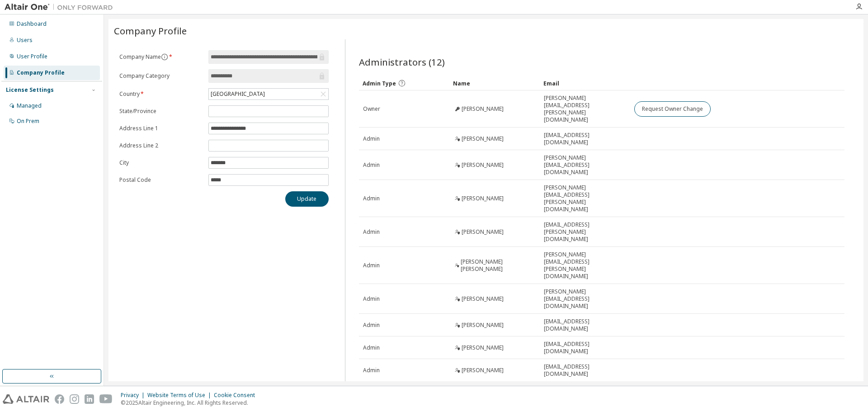 Image resolution: width=868 pixels, height=412 pixels. I want to click on div: Privacy, so click(134, 395).